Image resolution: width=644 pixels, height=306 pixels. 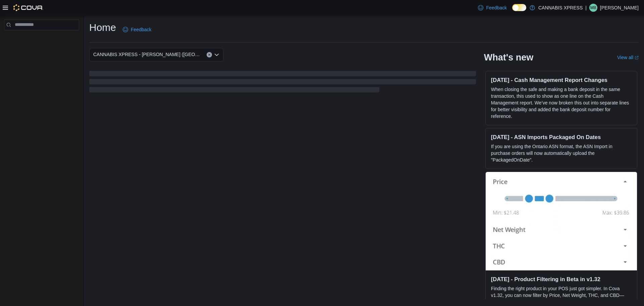 What do you see at coordinates (519, 7) in the screenshot?
I see `input: Dark Mode` at bounding box center [519, 7].